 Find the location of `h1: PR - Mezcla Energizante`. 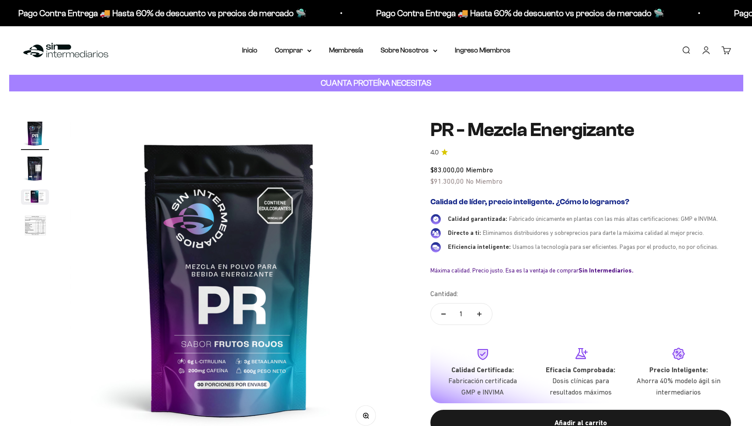

h1: PR - Mezcla Energizante is located at coordinates (581, 130).